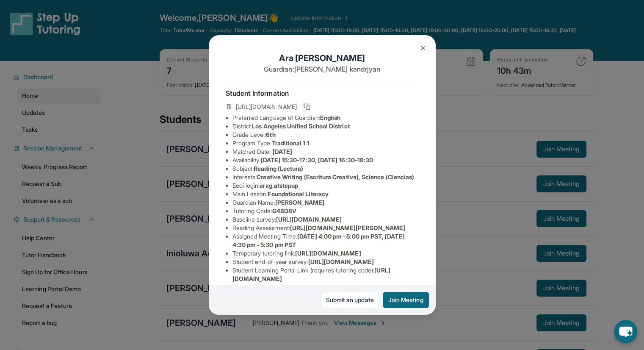 This screenshot has width=644, height=350. What do you see at coordinates (278, 168) in the screenshot?
I see `span: Reading (Lectura)` at bounding box center [278, 168].